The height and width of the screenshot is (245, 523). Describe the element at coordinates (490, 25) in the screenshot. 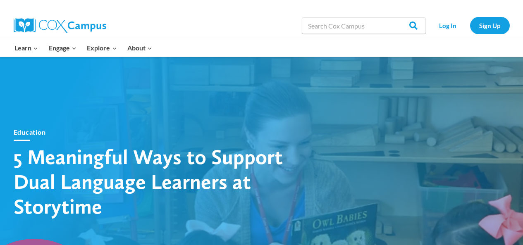

I see `a: Sign Up` at that location.